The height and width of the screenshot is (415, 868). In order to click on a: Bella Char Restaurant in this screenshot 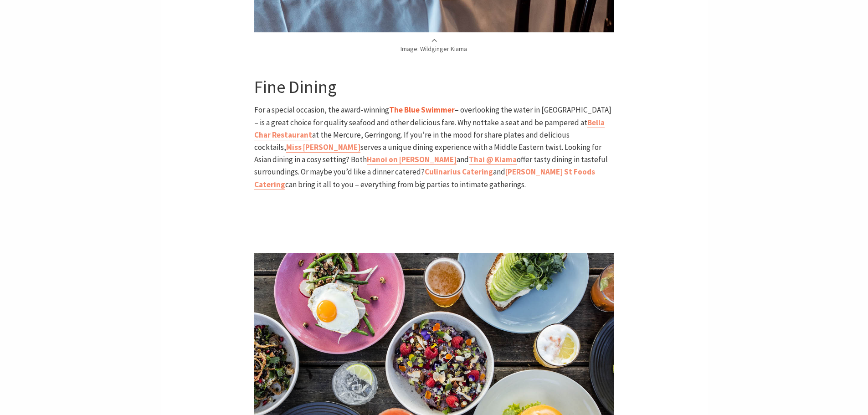, I will do `click(429, 129)`.